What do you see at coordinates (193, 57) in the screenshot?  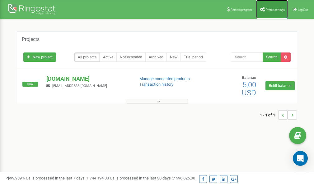 I see `a: Trial period` at bounding box center [193, 57].